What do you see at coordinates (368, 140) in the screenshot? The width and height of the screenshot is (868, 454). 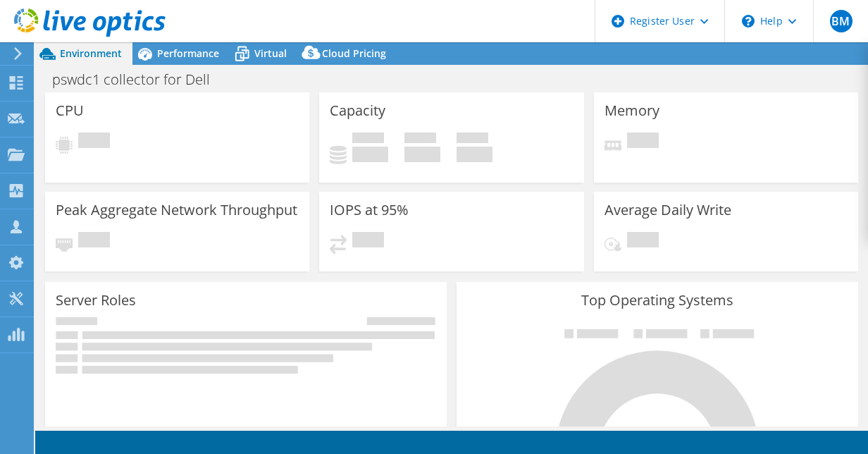 I see `span: Used` at bounding box center [368, 140].